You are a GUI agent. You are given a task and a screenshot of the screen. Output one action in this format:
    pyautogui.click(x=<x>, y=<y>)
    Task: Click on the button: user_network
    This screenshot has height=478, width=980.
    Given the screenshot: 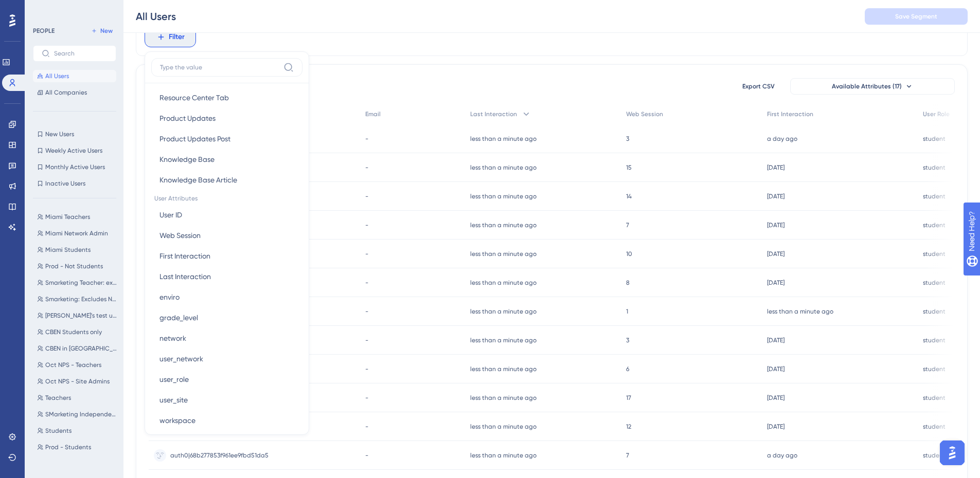 What is the action you would take?
    pyautogui.click(x=227, y=358)
    